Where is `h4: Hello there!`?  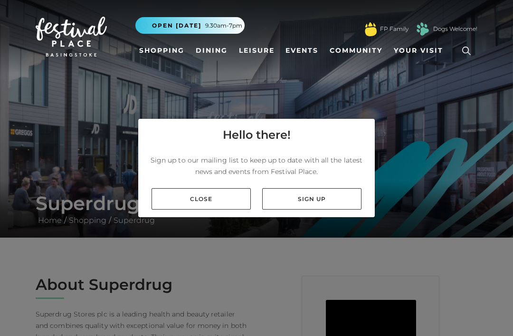
h4: Hello there! is located at coordinates (256, 135).